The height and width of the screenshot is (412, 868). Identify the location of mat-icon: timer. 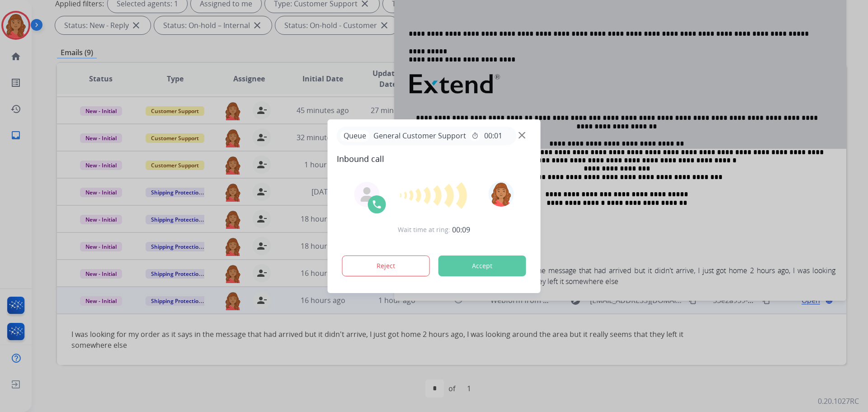
(475, 136).